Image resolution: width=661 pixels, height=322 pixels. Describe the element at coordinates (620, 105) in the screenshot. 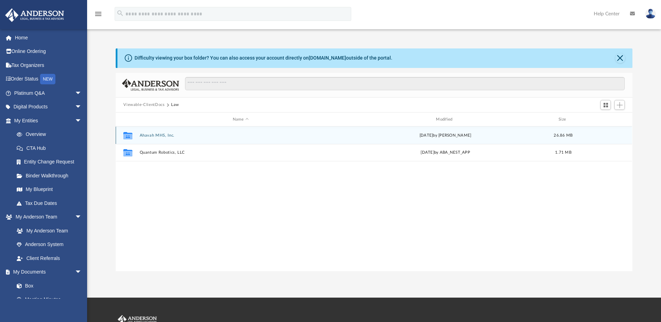

I see `button: Add` at that location.